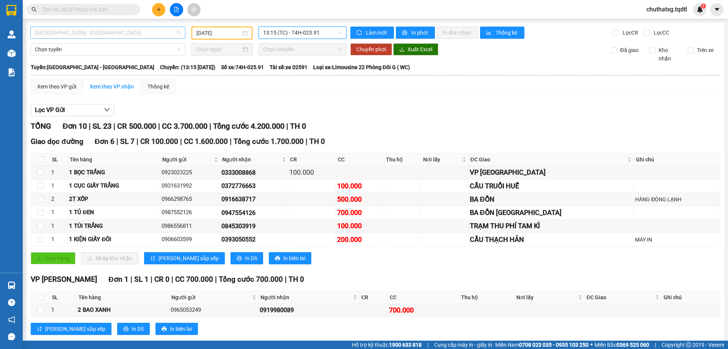 The width and height of the screenshot is (728, 349). What do you see at coordinates (114, 173) in the screenshot?
I see `div: 1 BỌC TRẮNG` at bounding box center [114, 173].